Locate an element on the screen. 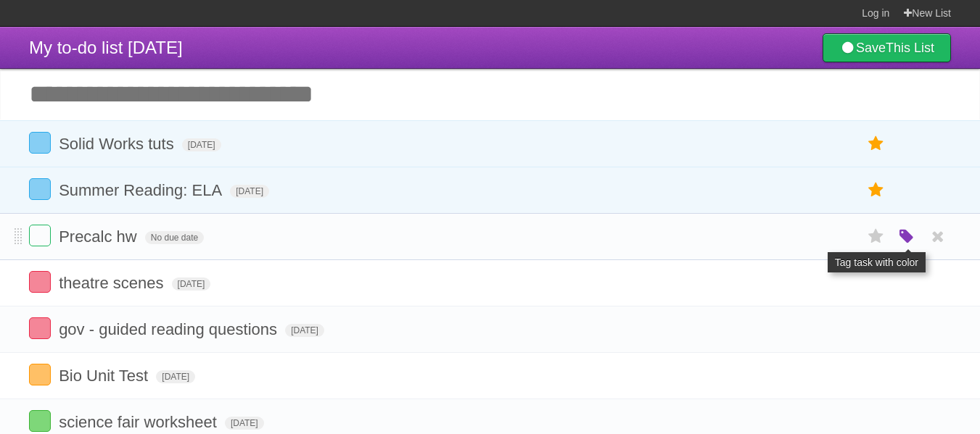 The width and height of the screenshot is (980, 434). span: Bio Unit Test is located at coordinates (105, 375).